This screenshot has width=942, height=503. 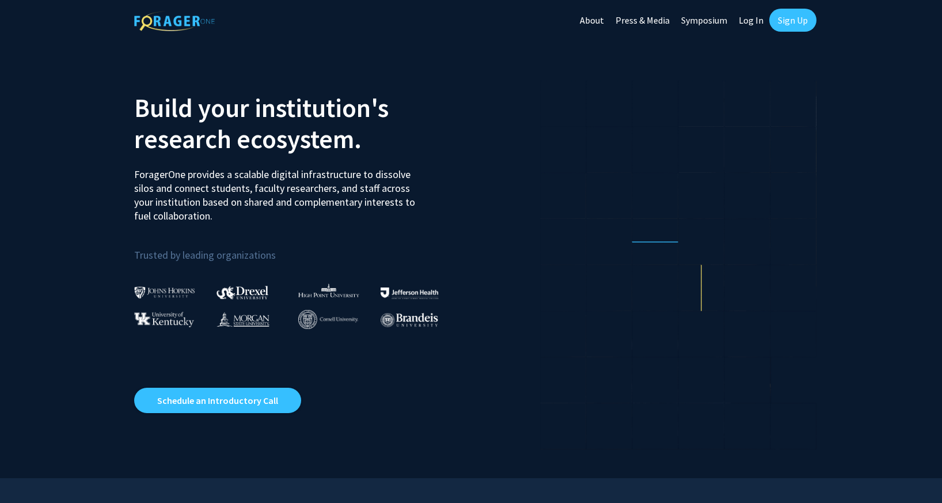 What do you see at coordinates (174, 21) in the screenshot?
I see `img: ForagerOne Logo` at bounding box center [174, 21].